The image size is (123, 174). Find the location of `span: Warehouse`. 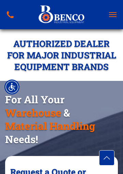

span: Warehouse is located at coordinates (33, 113).